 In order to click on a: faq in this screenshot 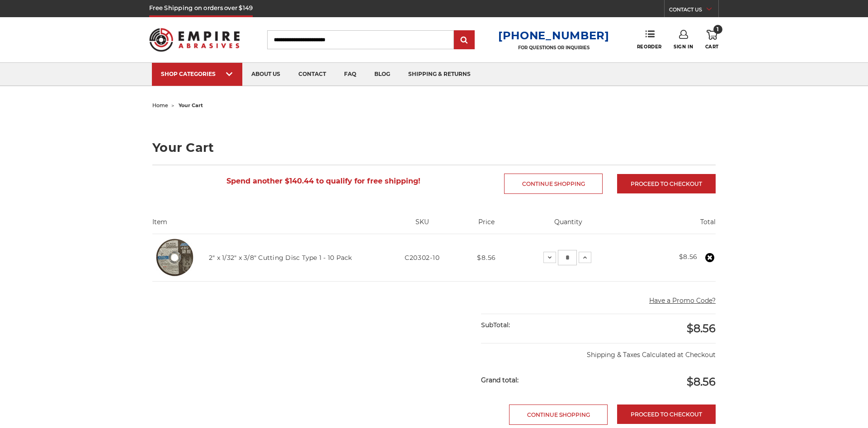, I will do `click(350, 74)`.